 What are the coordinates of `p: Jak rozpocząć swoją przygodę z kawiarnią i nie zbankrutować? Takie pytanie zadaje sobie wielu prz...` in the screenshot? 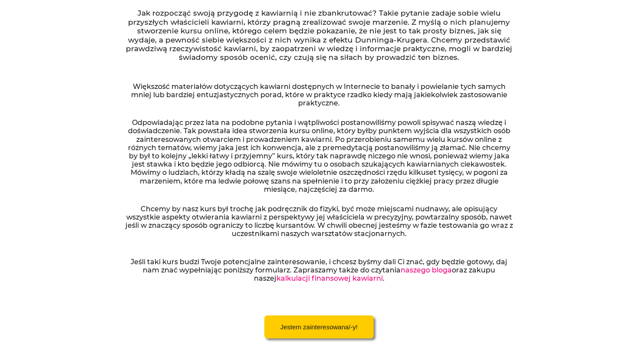 It's located at (319, 35).